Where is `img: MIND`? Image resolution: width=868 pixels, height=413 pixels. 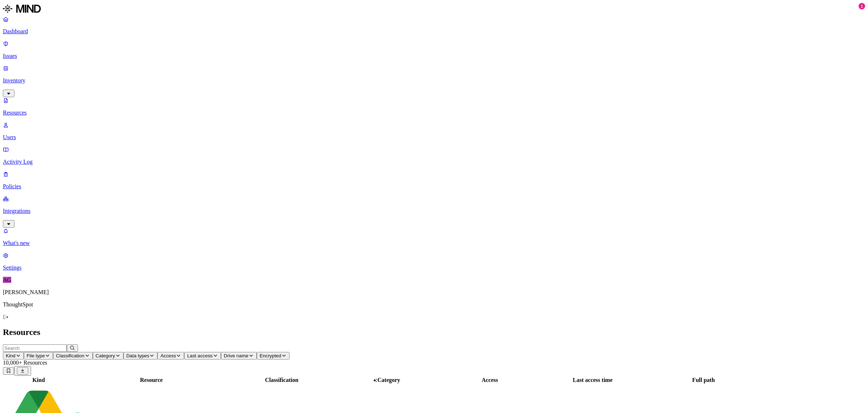
img: MIND is located at coordinates (21, 9).